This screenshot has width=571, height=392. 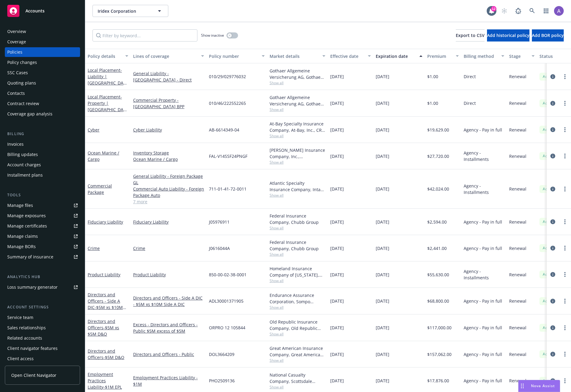 I want to click on div: Account settings, so click(x=43, y=307).